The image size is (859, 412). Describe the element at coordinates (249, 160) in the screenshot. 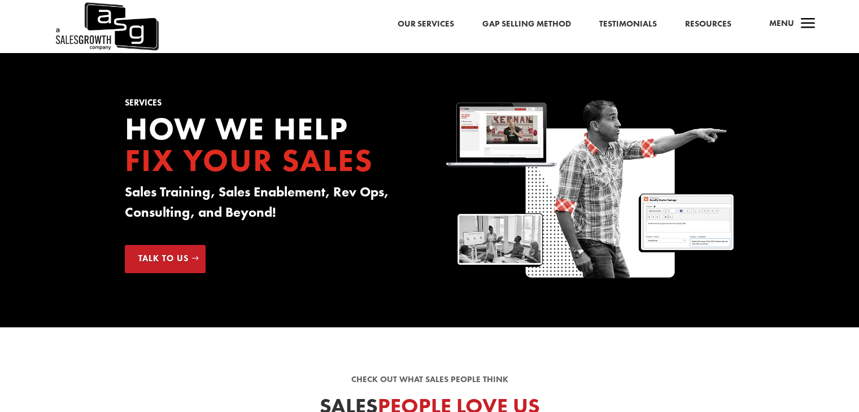

I see `span: Fix your Sales` at that location.